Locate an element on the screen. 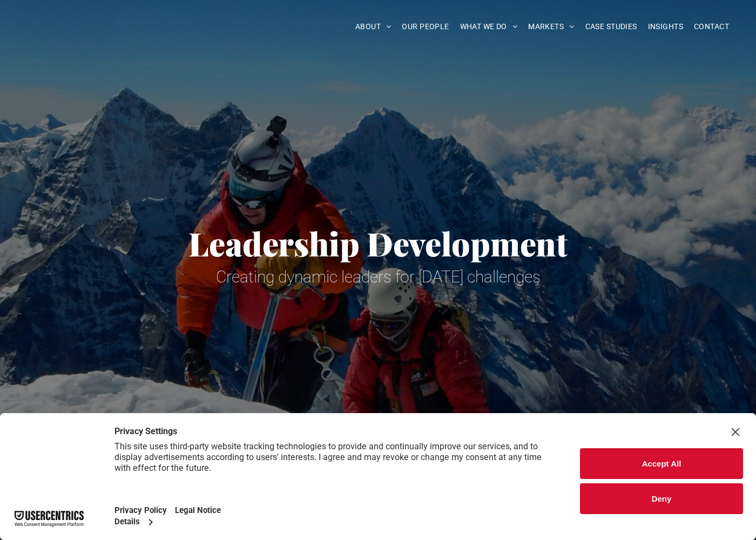  a: INSIGHTS is located at coordinates (665, 26).